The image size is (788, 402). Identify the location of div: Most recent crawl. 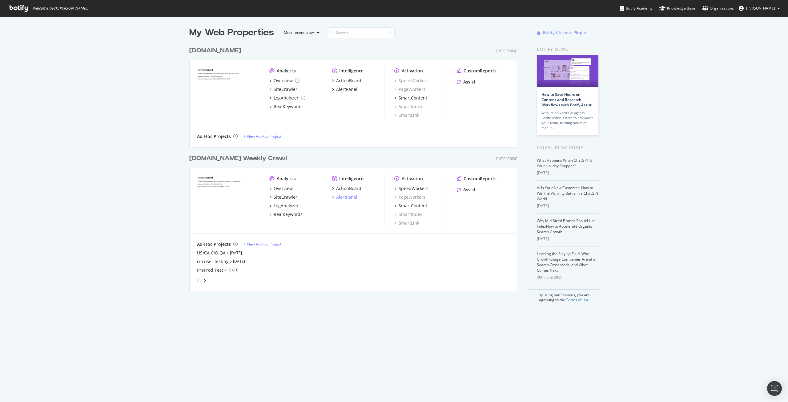
(299, 33).